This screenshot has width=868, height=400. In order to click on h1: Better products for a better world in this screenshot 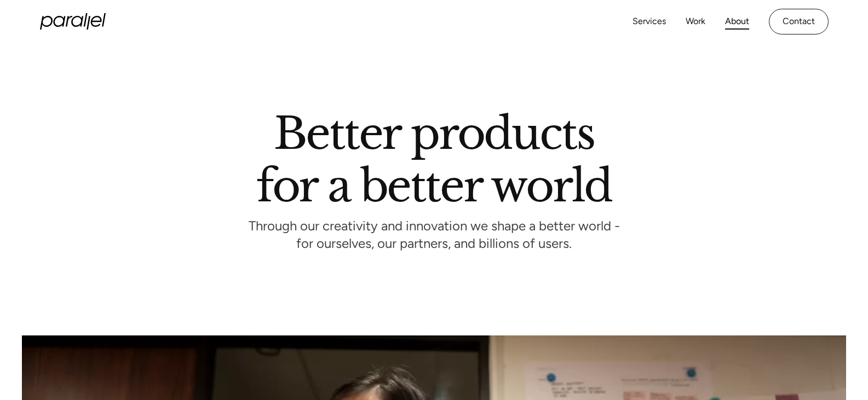, I will do `click(433, 160)`.